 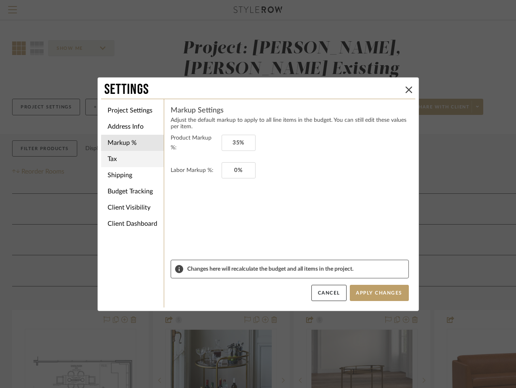 What do you see at coordinates (195, 170) in the screenshot?
I see `label: Labor Markup %:` at bounding box center [195, 170].